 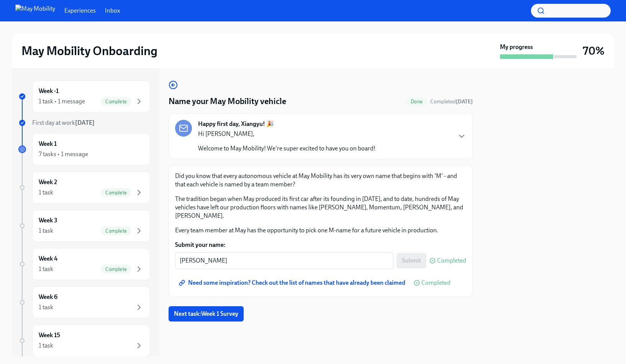 I want to click on label: Submit your name:, so click(x=321, y=245).